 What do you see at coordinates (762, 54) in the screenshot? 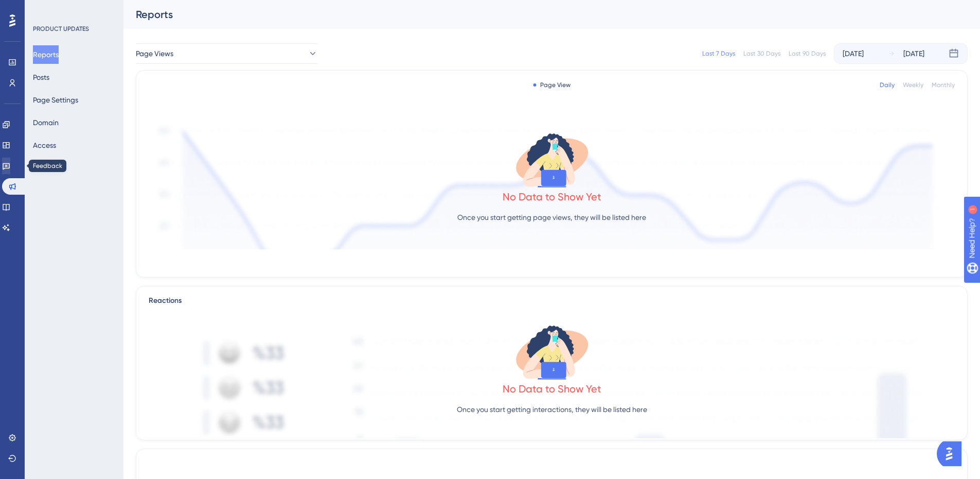
I see `div: Last 30 Days` at bounding box center [762, 54].